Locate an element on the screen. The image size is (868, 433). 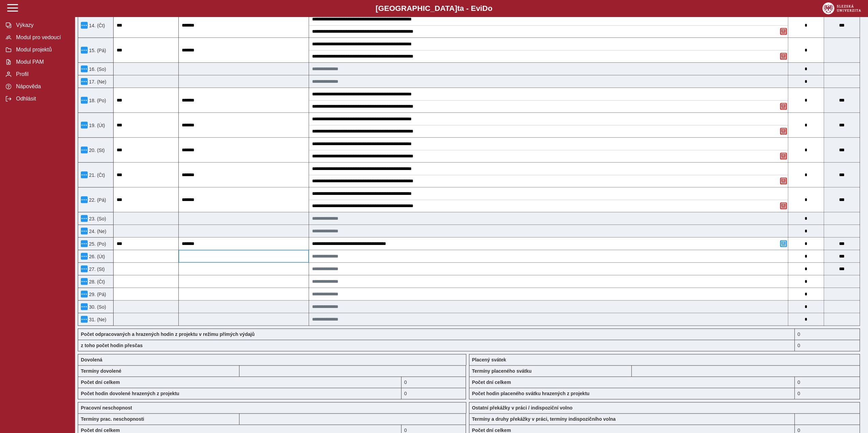
span: o is located at coordinates (490, 8).